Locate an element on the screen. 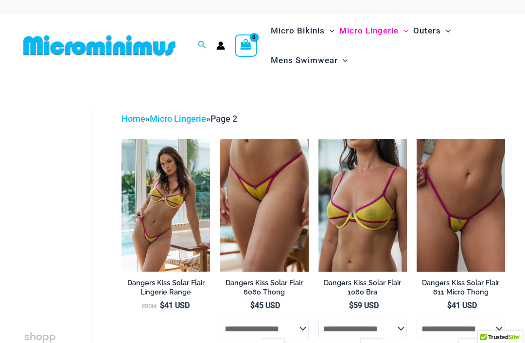 This screenshot has height=343, width=525. span: Outers is located at coordinates (426, 31).